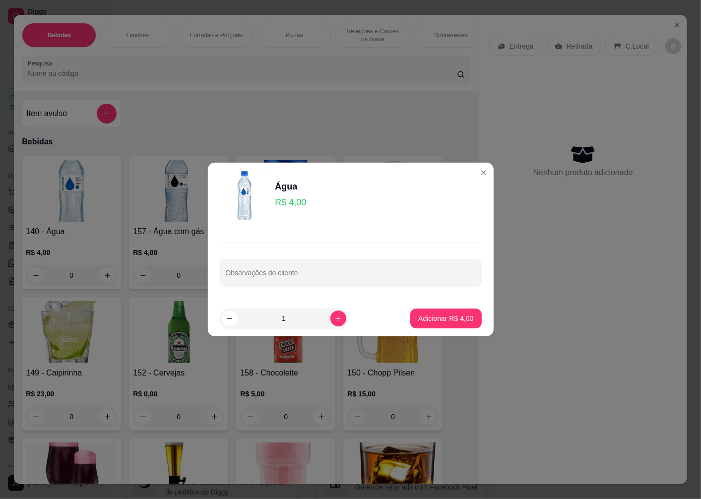  I want to click on button: decrease-product-quantity, so click(229, 318).